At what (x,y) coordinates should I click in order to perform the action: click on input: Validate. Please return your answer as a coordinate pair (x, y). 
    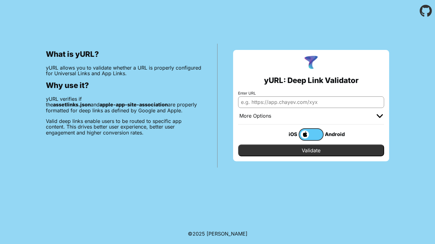
    Looking at the image, I should click on (311, 150).